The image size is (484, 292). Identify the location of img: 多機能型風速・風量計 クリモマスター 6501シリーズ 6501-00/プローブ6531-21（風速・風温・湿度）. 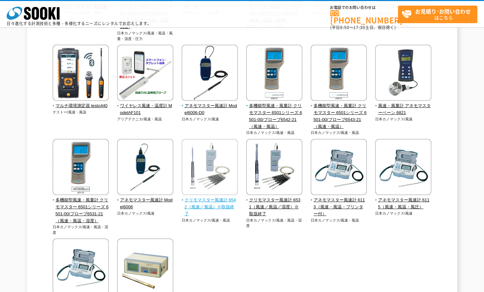
(81, 168).